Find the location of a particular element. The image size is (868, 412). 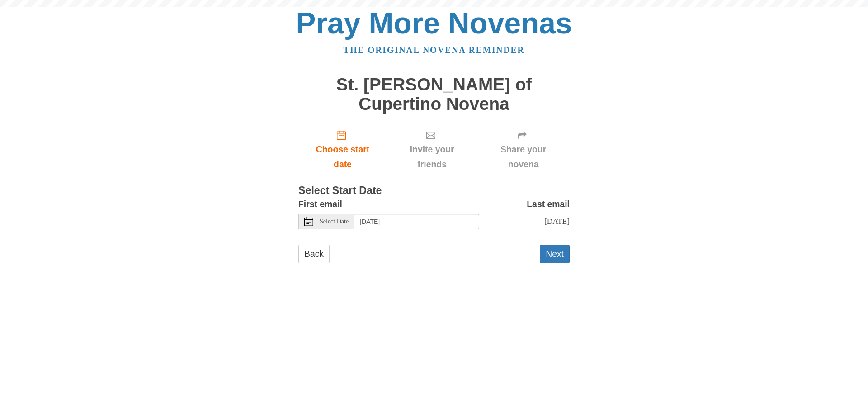

a: The original novena reminder is located at coordinates (434, 50).